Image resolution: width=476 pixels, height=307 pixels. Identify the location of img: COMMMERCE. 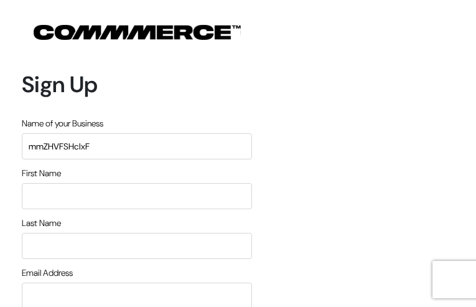
(137, 32).